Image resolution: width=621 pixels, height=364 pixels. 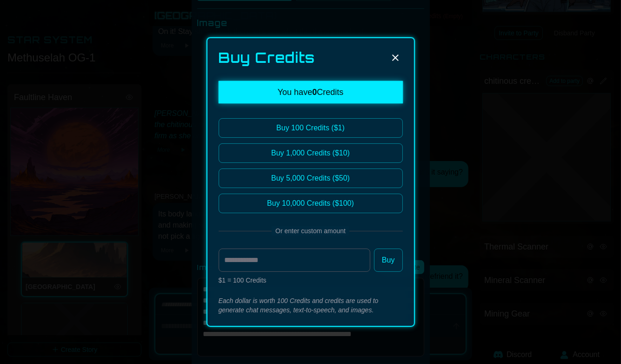 What do you see at coordinates (311, 203) in the screenshot?
I see `button: Buy 10,000 Credits ($100)` at bounding box center [311, 203].